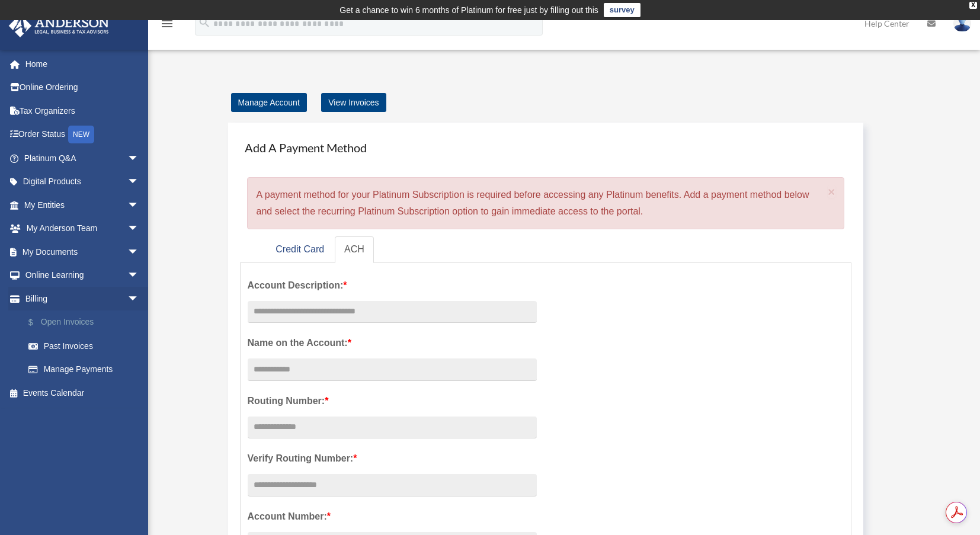 This screenshot has height=535, width=980. I want to click on label: Account Description:, so click(392, 285).